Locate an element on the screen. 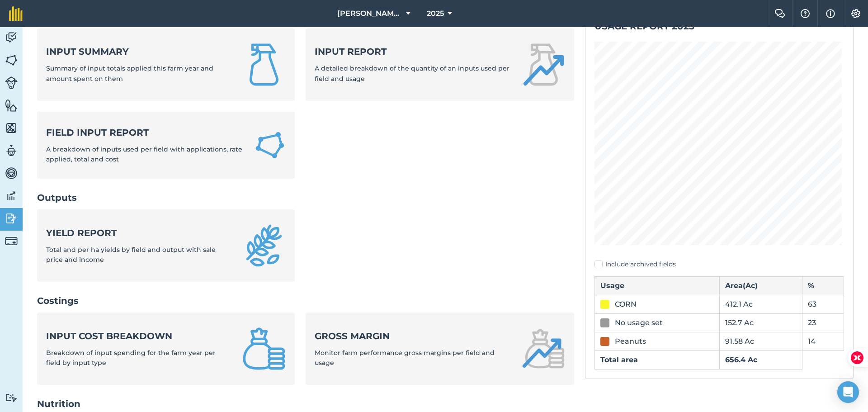 The image size is (868, 412). th: Area ( Ac ) is located at coordinates (761, 285).